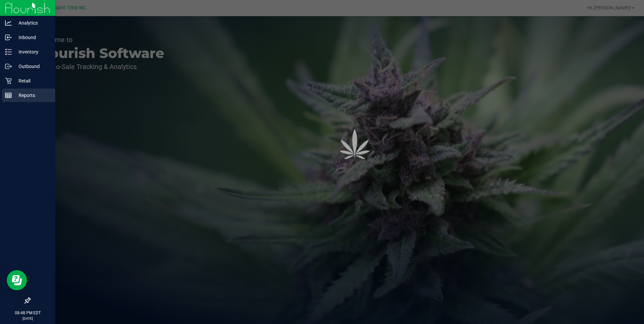  I want to click on inline-svg: Inbound, so click(9, 38).